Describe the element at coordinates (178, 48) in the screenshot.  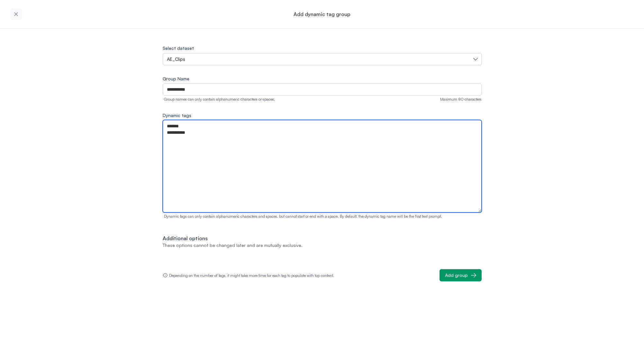
I see `label: Select dataset` at that location.